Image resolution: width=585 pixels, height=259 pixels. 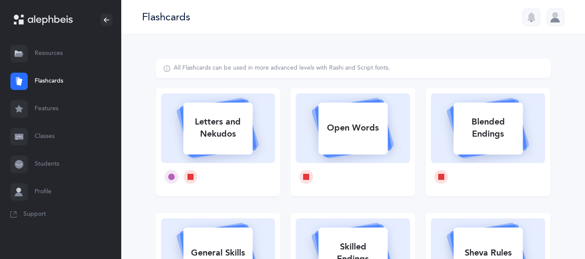 I want to click on div: Open Words, so click(x=353, y=128).